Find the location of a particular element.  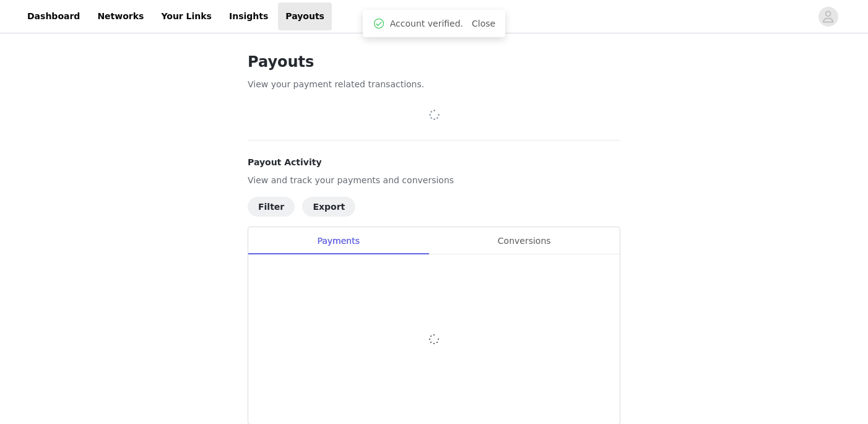

a: Payouts is located at coordinates (305, 16).